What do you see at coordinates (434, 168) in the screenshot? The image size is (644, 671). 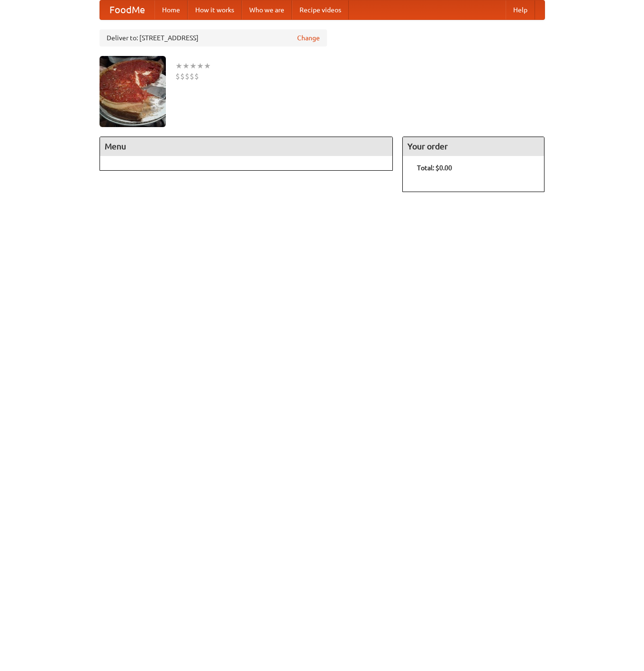 I see `b: Total: $0.00` at bounding box center [434, 168].